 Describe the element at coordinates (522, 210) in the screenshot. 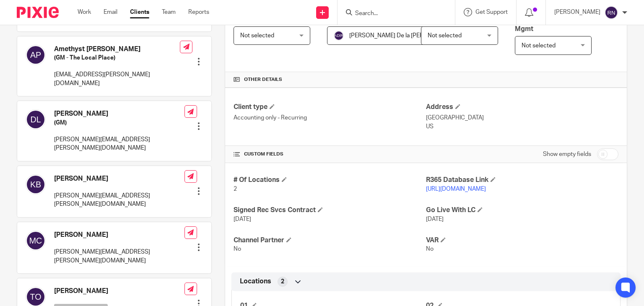

I see `h4: Go Live With LC` at that location.